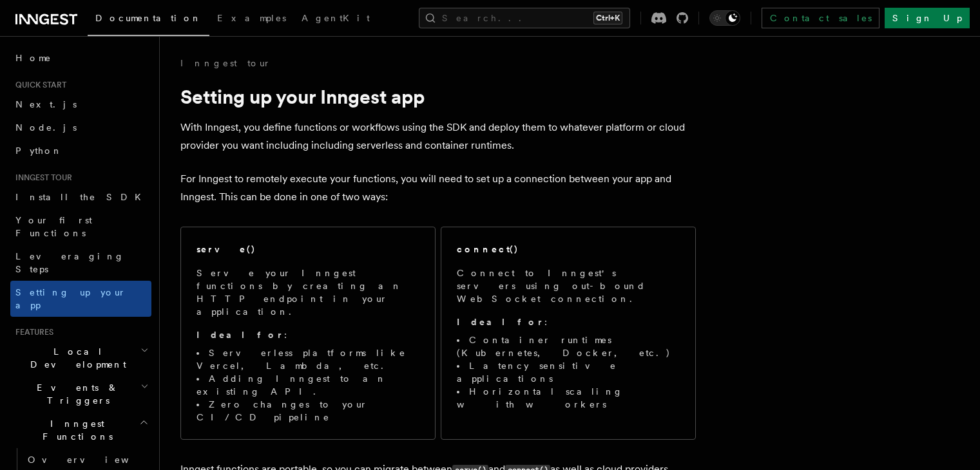  I want to click on p: Serve your Inngest functions by creating an HTTP endpoint in your application., so click(308, 292).